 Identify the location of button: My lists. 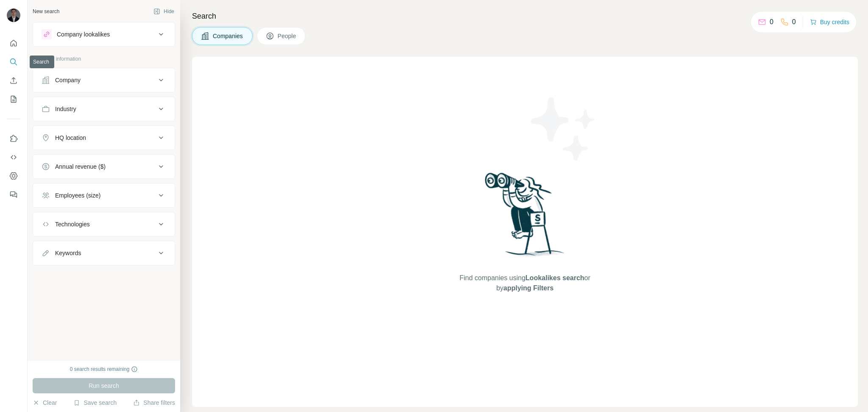
(13, 99).